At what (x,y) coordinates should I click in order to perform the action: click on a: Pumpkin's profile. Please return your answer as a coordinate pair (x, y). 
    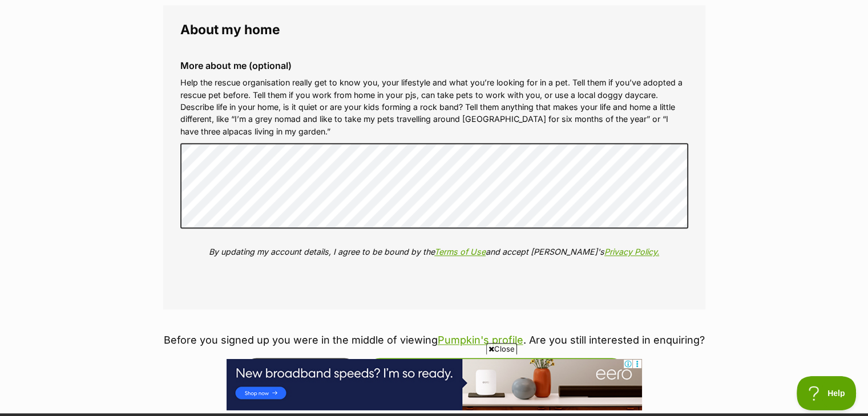
    Looking at the image, I should click on (481, 340).